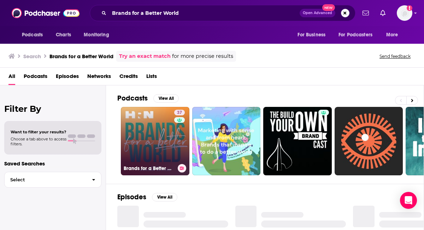 The width and height of the screenshot is (424, 230). Describe the element at coordinates (129, 78) in the screenshot. I see `a: Credits` at that location.